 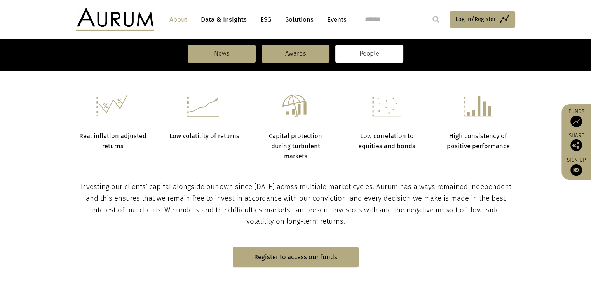 I want to click on strong: High consistency of positive performance, so click(x=478, y=141).